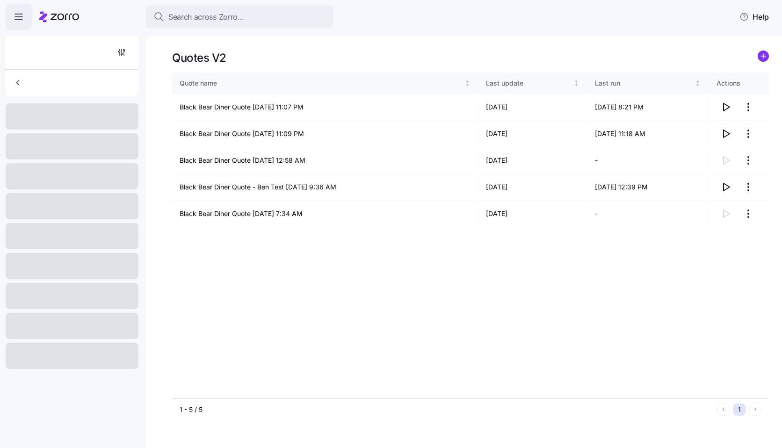 The image size is (782, 448). Describe the element at coordinates (325, 83) in the screenshot. I see `th: Quote nameNot sorted` at that location.